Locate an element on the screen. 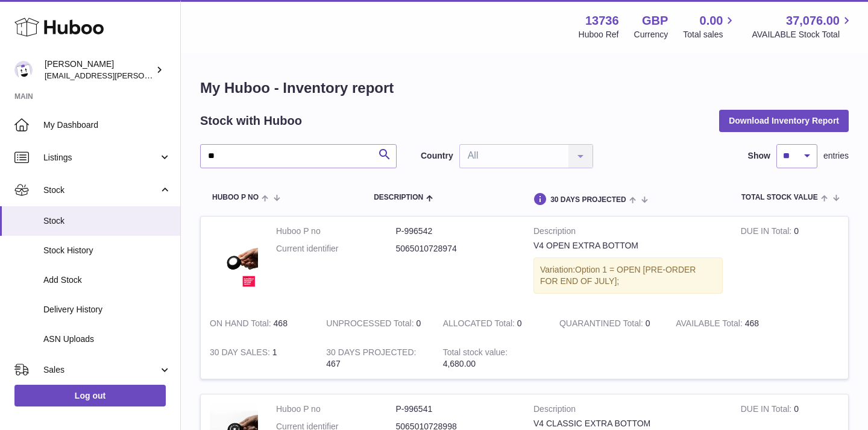  label: Show is located at coordinates (758, 155).